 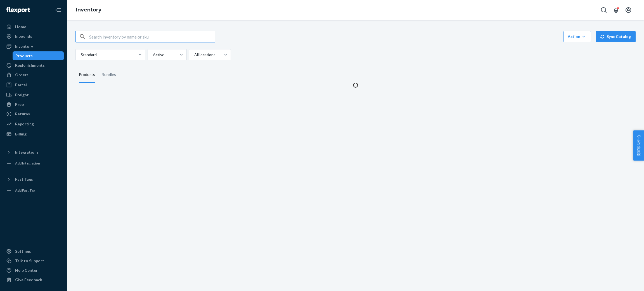 What do you see at coordinates (33, 180) in the screenshot?
I see `button: Fast Tags` at bounding box center [33, 180].